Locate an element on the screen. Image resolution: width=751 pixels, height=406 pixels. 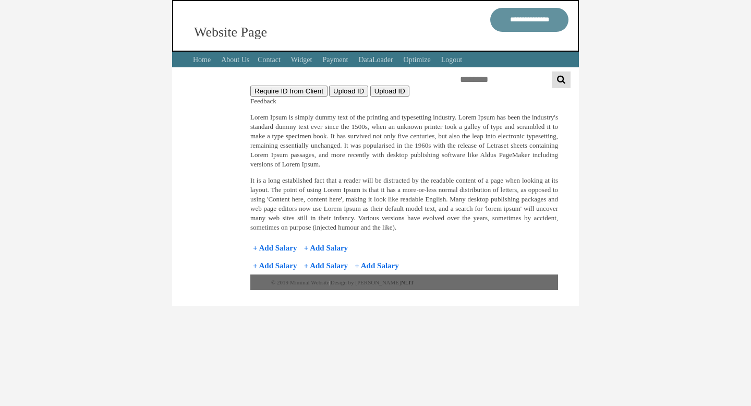
button: Require ID from Client is located at coordinates (289, 91).